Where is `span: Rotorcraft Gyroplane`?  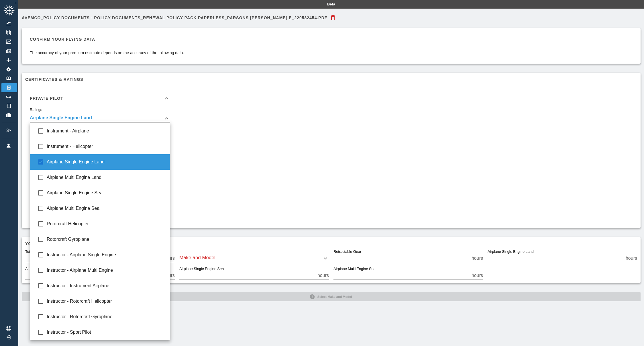 span: Rotorcraft Gyroplane is located at coordinates (106, 239).